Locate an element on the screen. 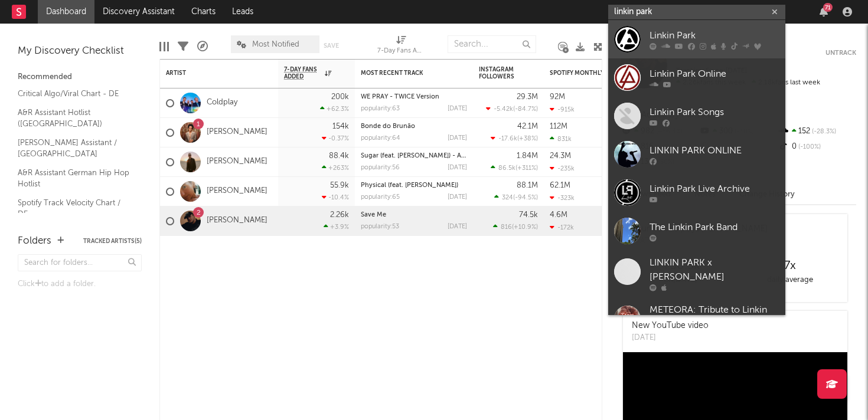 Image resolution: width=868 pixels, height=420 pixels. a: The Linkin Park Band is located at coordinates (697, 231).